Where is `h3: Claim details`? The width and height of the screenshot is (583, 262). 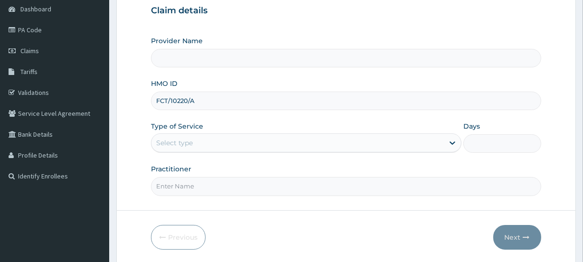 h3: Claim details is located at coordinates (346, 11).